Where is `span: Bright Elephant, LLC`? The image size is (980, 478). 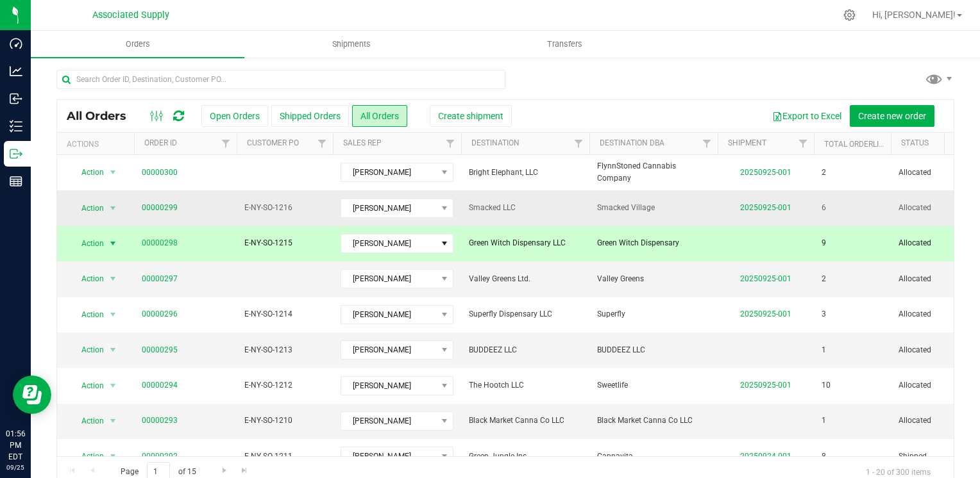
span: Bright Elephant, LLC is located at coordinates (526, 172).